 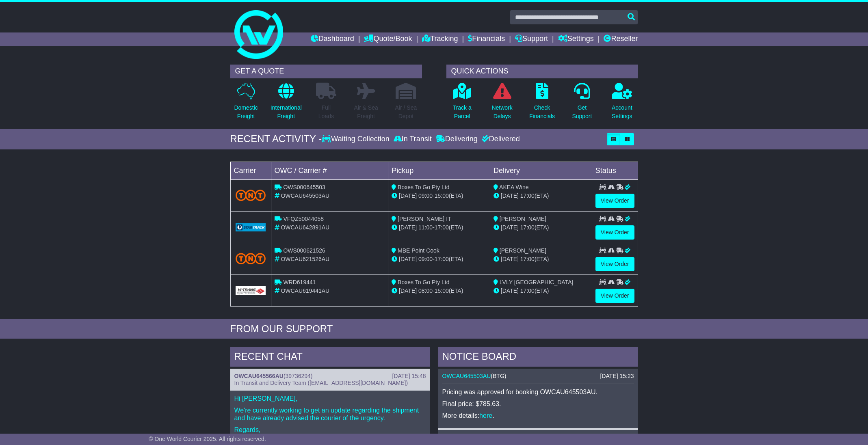 I want to click on div: Delivering, so click(x=457, y=139).